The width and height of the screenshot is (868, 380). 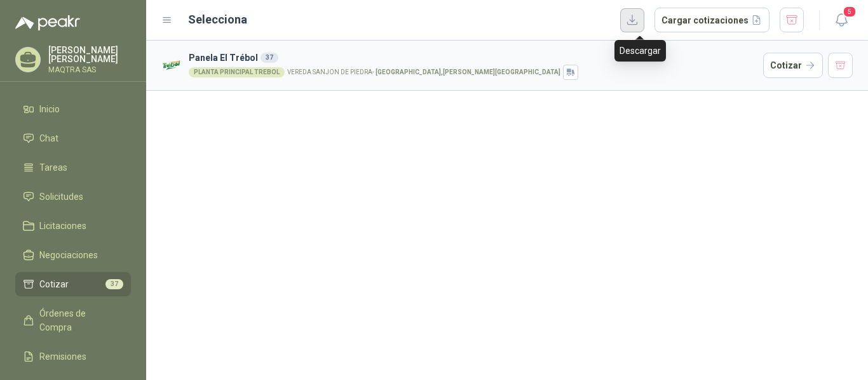 I want to click on p: MAQTRA SAS, so click(x=90, y=70).